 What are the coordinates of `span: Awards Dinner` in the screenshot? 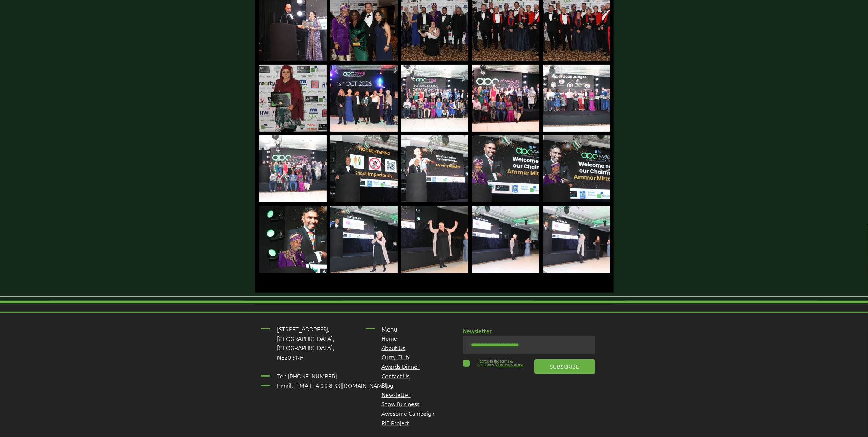 It's located at (401, 366).